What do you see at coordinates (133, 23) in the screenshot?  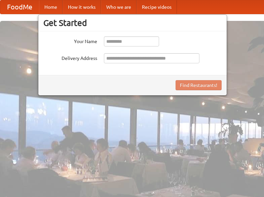 I see `h3: Get Started` at bounding box center [133, 23].